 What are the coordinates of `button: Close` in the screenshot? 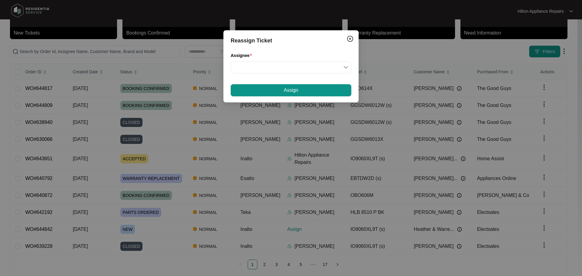 It's located at (350, 39).